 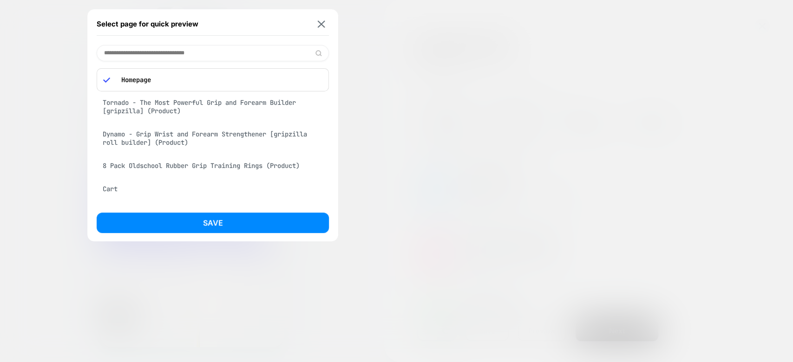 What do you see at coordinates (17, 295) in the screenshot?
I see `inbox-online-store-chat: Shopify online store chat` at bounding box center [17, 295].